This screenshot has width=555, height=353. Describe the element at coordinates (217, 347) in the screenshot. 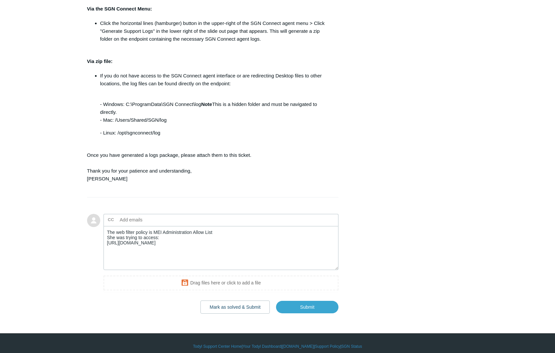

I see `a: Todyl Support Center Home` at that location.